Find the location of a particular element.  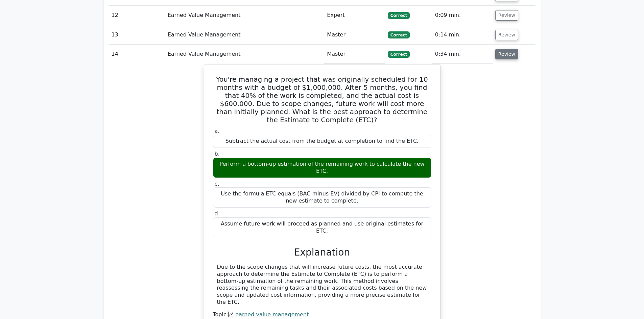

td: 0:09 min. is located at coordinates (463, 15).